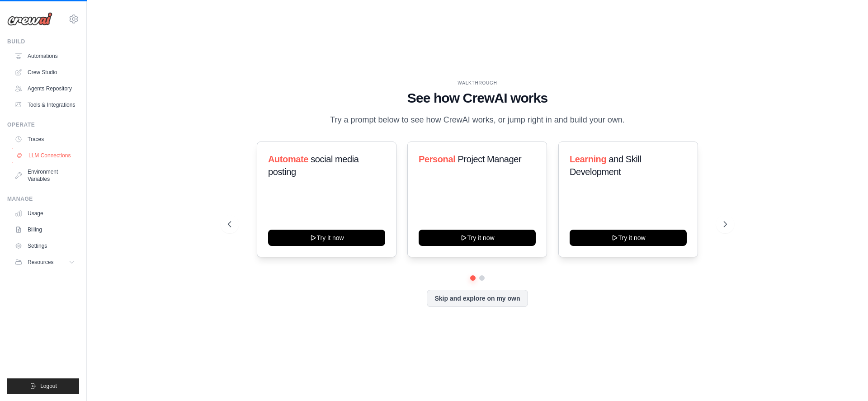 The width and height of the screenshot is (868, 401). What do you see at coordinates (40, 262) in the screenshot?
I see `span: Resources` at bounding box center [40, 262].